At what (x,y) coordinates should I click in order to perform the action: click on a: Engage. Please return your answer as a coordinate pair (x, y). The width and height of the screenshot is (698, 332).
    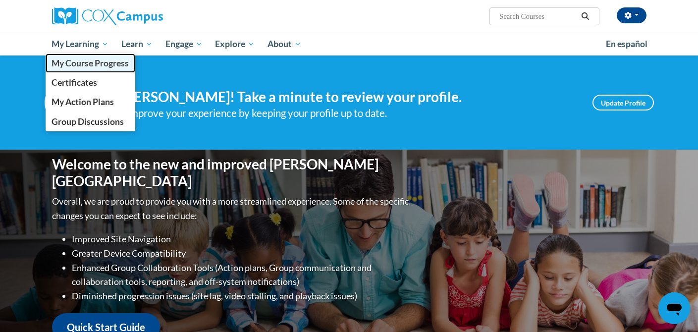
    Looking at the image, I should click on (184, 44).